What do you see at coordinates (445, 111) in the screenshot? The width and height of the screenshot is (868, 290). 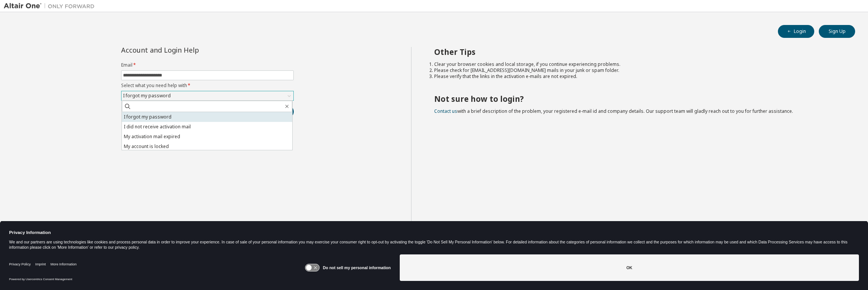 I see `a: Contact us` at bounding box center [445, 111].